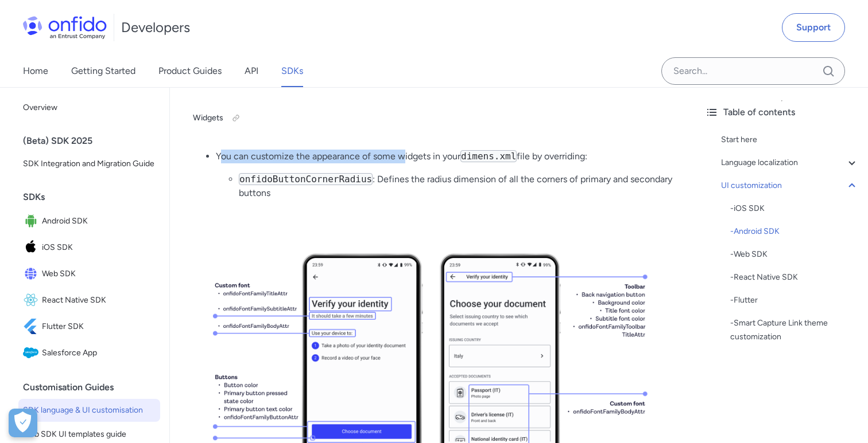 This screenshot has height=443, width=868. What do you see at coordinates (794, 330) in the screenshot?
I see `div: - Smart Capture Link theme customization` at bounding box center [794, 330].